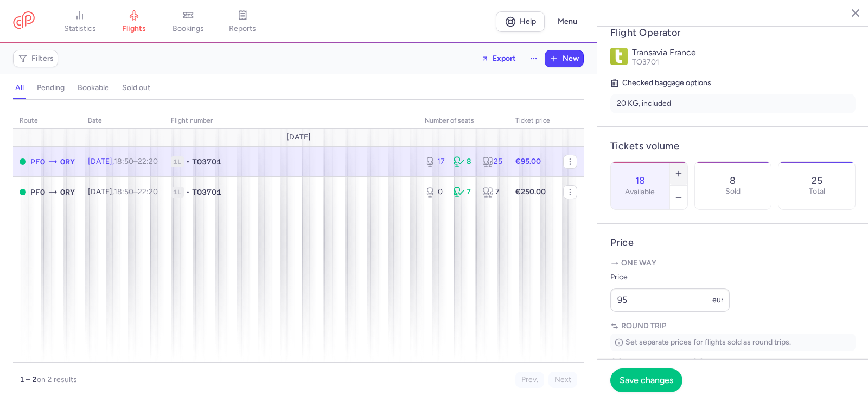 The image size is (868, 401). What do you see at coordinates (562, 380) in the screenshot?
I see `button: Next` at bounding box center [562, 380].